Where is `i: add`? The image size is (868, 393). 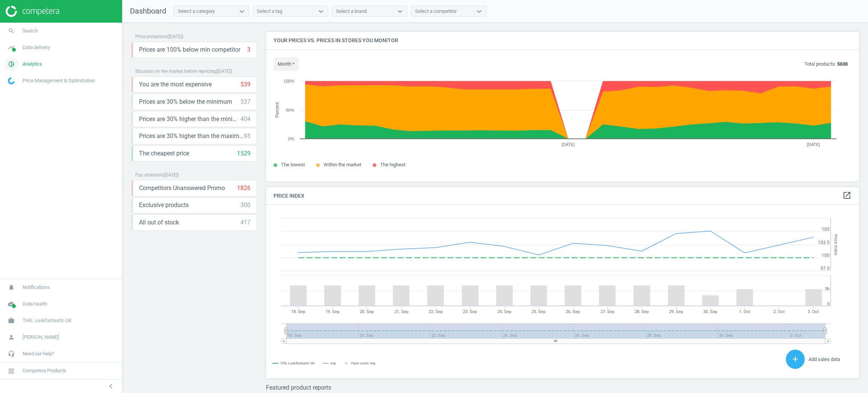
i: add is located at coordinates (795, 359).